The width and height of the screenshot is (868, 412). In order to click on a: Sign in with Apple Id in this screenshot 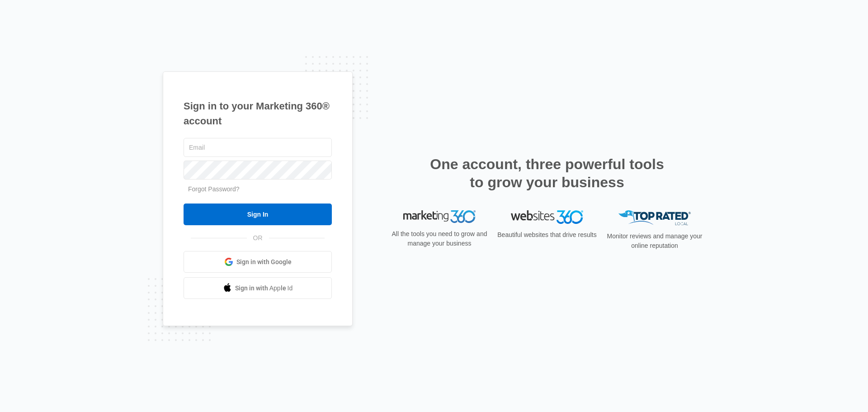, I will do `click(258, 288)`.